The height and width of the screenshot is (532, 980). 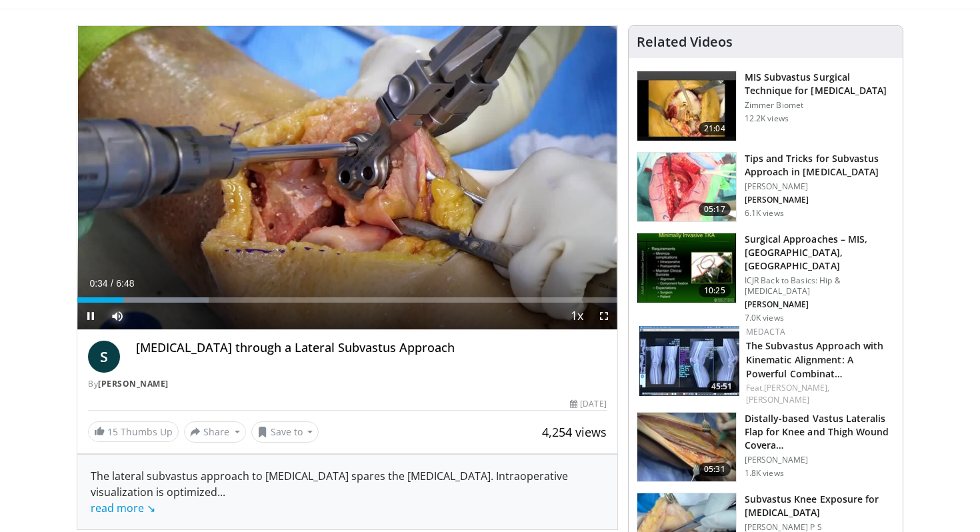 I want to click on button: Pause, so click(x=90, y=316).